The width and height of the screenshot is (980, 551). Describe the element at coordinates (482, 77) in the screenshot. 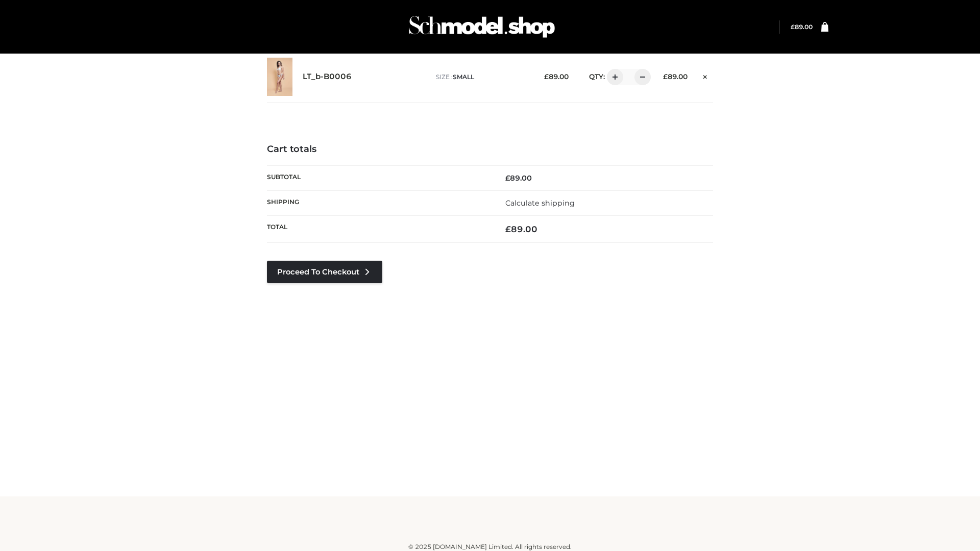

I see `p: size :` at that location.